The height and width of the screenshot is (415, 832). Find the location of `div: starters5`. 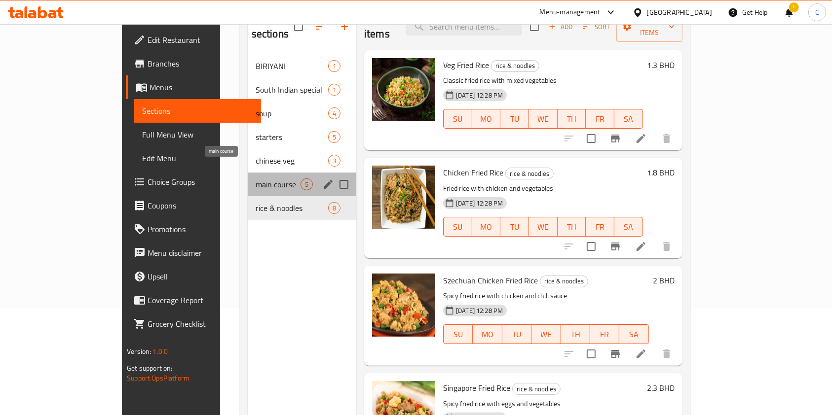

div: starters5 is located at coordinates (302, 137).